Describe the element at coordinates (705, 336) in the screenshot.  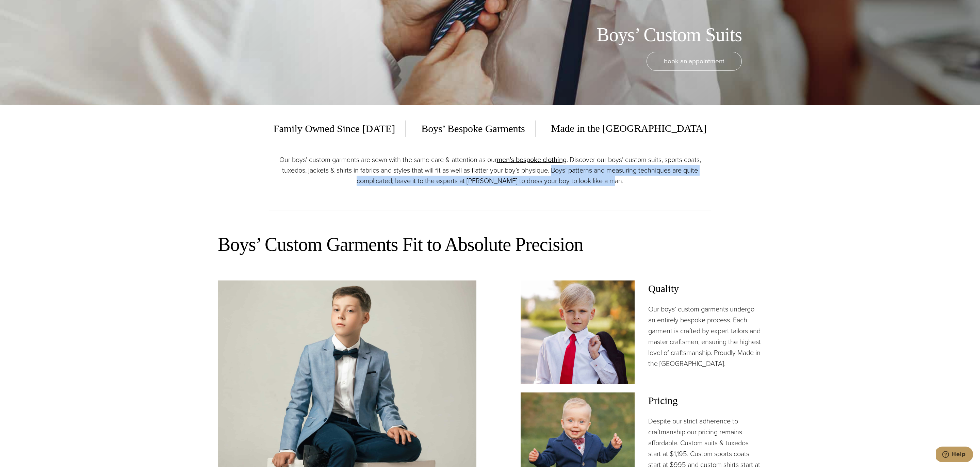
I see `p: Our boys’ custom garments undergo an entirely bespoke process. Each garment is crafted by expert ...` at that location.